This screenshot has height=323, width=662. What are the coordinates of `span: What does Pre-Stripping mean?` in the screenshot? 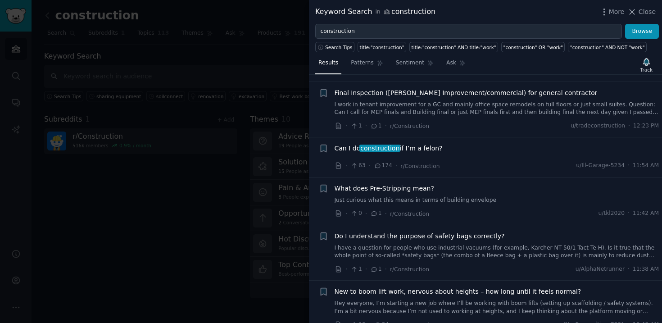 It's located at (384, 188).